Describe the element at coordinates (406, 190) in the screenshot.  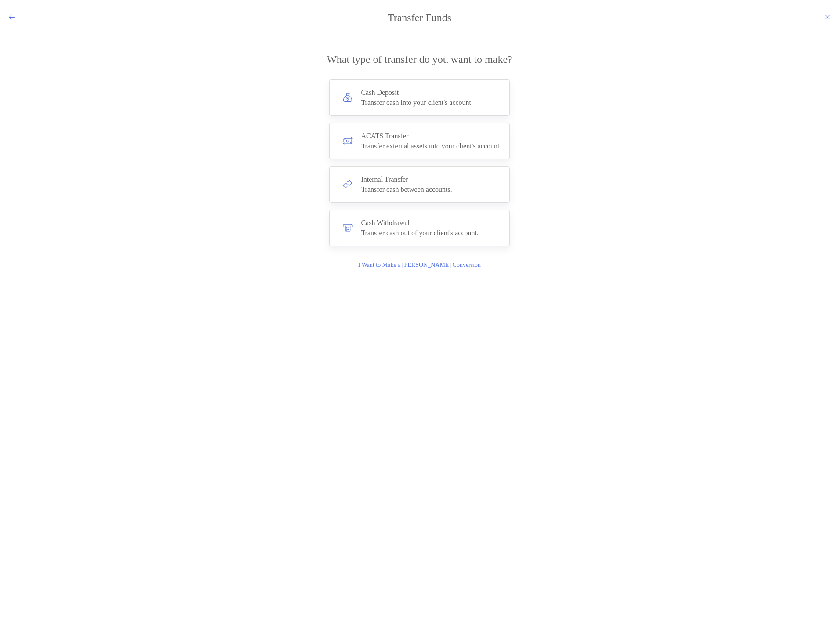
I see `div: Transfer cash between accounts.` at that location.